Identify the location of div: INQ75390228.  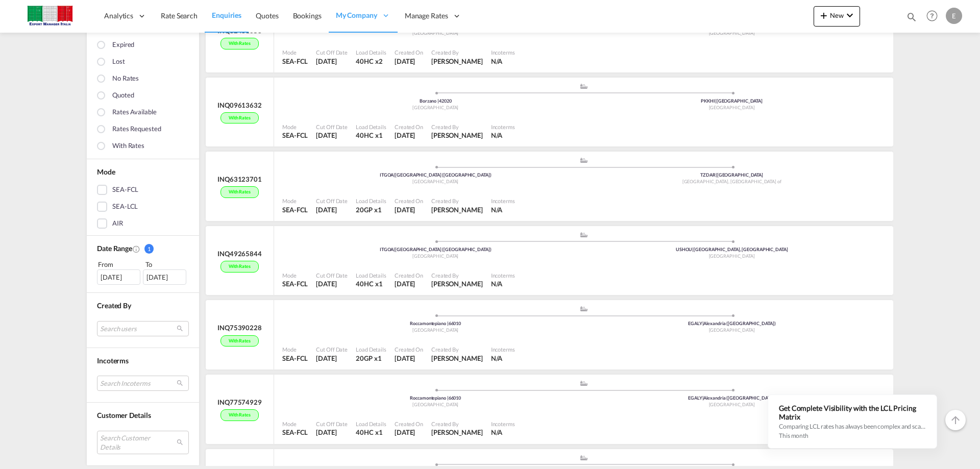
(240, 328).